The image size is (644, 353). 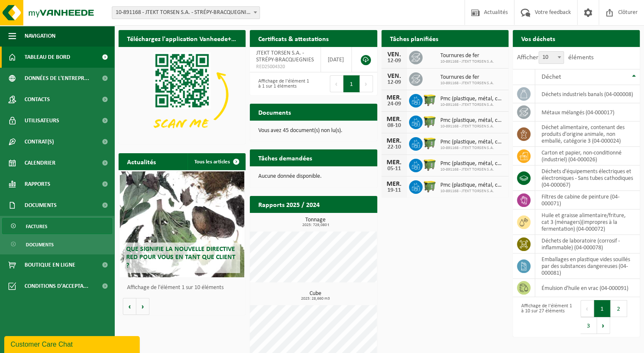 I want to click on a: Que signifie la nouvelle directive RED pour vous en tant que client ?, so click(x=182, y=224).